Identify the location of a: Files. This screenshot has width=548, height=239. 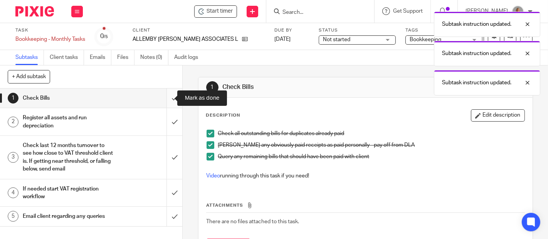
(126, 57).